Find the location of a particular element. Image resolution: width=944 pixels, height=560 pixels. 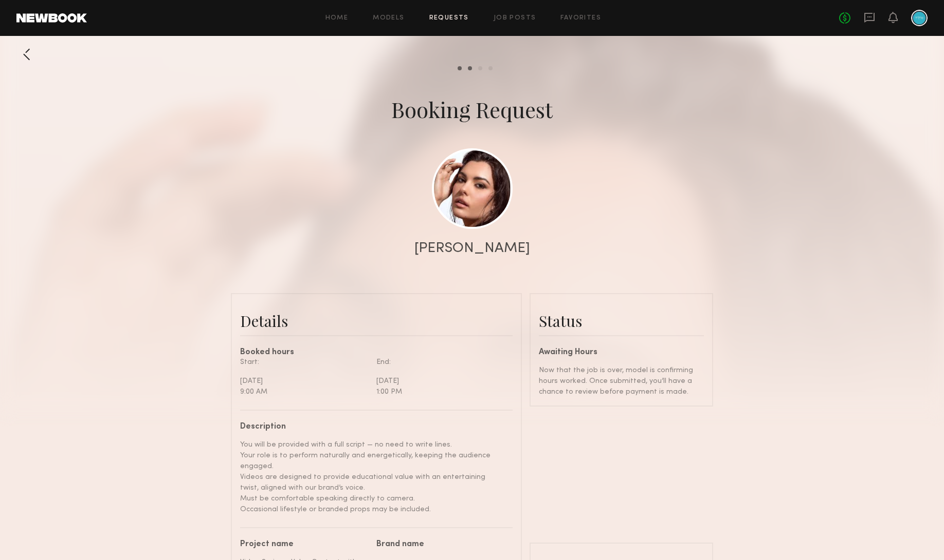

div: Brand name is located at coordinates (441, 545).